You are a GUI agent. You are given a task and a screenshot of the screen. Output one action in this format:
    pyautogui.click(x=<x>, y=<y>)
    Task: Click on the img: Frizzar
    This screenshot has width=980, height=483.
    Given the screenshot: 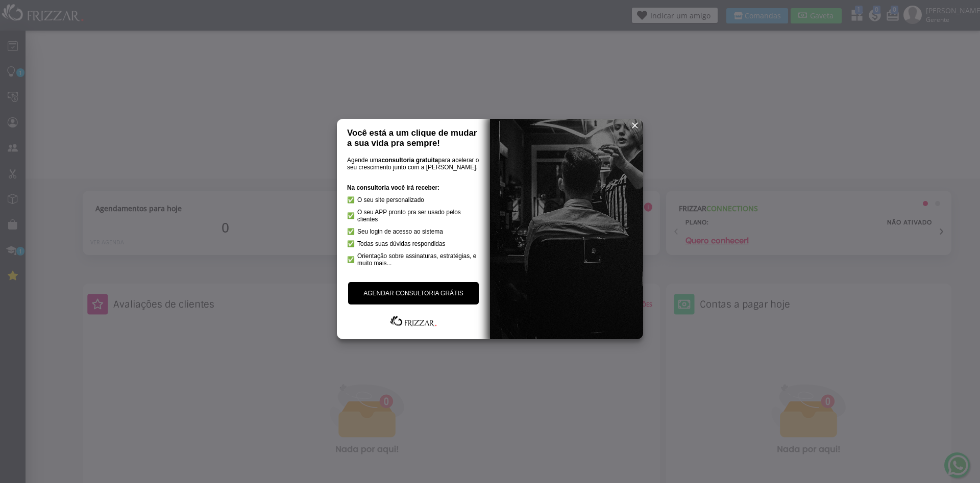 What is the action you would take?
    pyautogui.click(x=413, y=321)
    